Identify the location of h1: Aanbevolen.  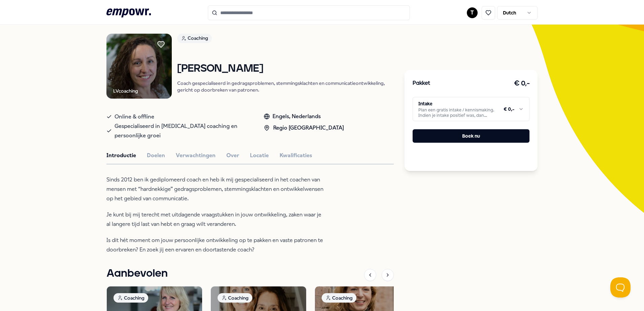
(137, 274).